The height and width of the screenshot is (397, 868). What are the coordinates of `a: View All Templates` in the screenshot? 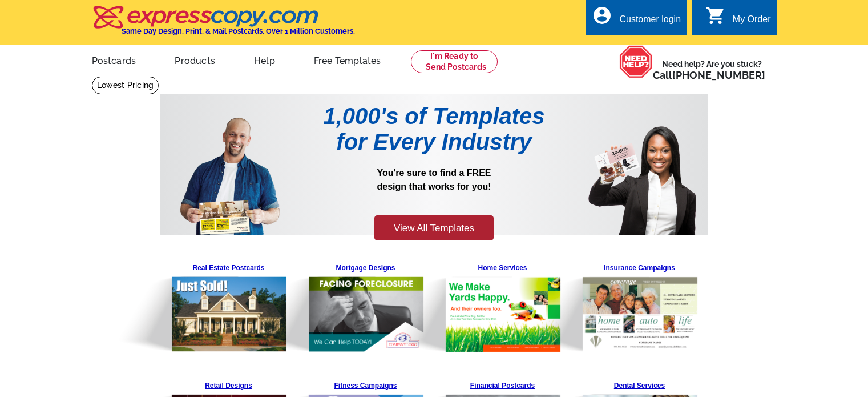 It's located at (434, 228).